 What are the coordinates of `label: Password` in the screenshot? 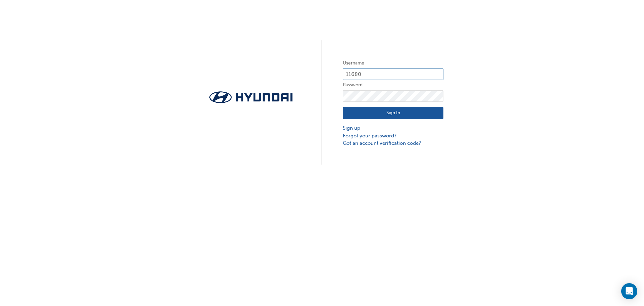 It's located at (393, 85).